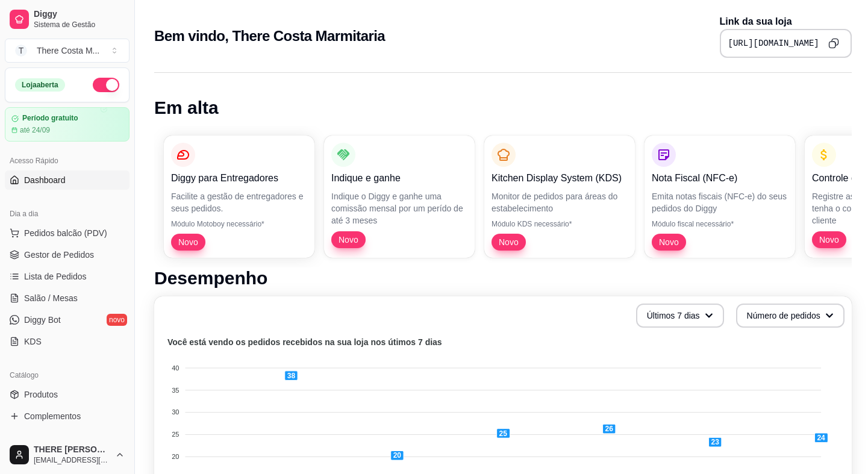 Image resolution: width=868 pixels, height=474 pixels. What do you see at coordinates (67, 161) in the screenshot?
I see `div: Acesso Rápido` at bounding box center [67, 161].